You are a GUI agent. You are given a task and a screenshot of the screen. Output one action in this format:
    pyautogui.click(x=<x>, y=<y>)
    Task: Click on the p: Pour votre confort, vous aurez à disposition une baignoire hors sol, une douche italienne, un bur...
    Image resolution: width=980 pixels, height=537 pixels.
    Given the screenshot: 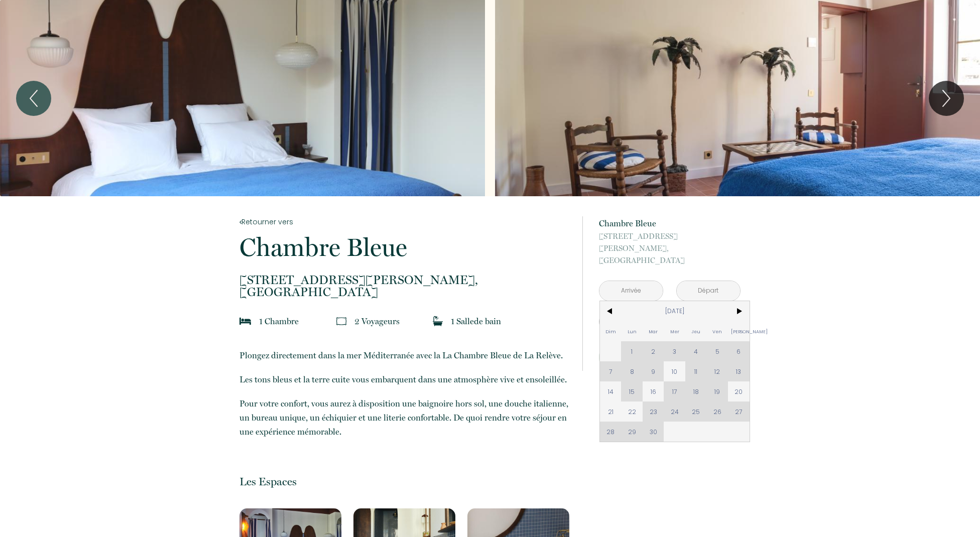 What is the action you would take?
    pyautogui.click(x=404, y=417)
    